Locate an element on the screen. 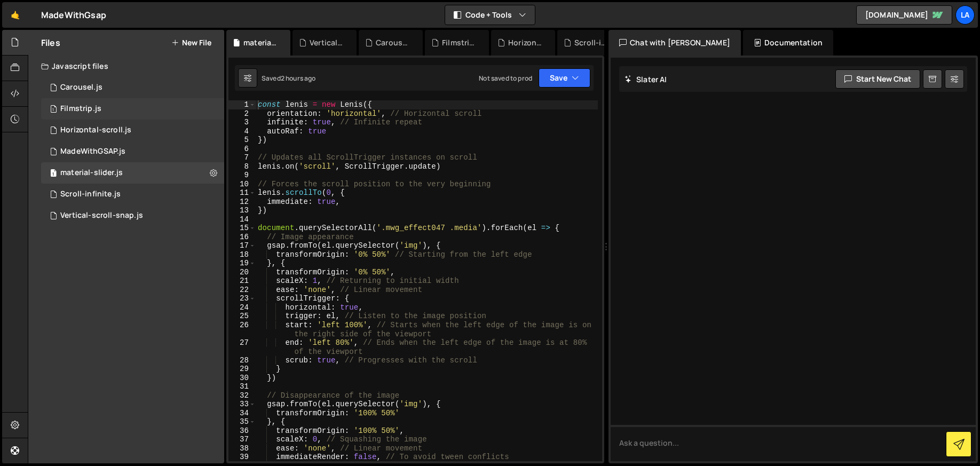  div: 27 is located at coordinates (242, 347).